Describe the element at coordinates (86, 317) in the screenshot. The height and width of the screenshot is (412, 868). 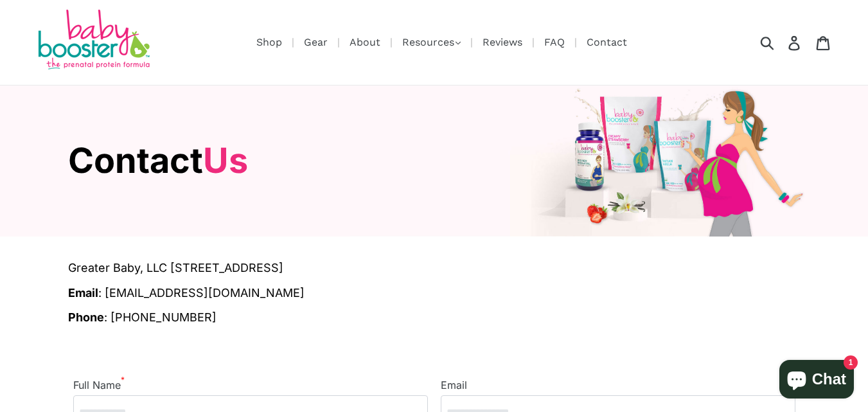
I see `b: Phone` at that location.